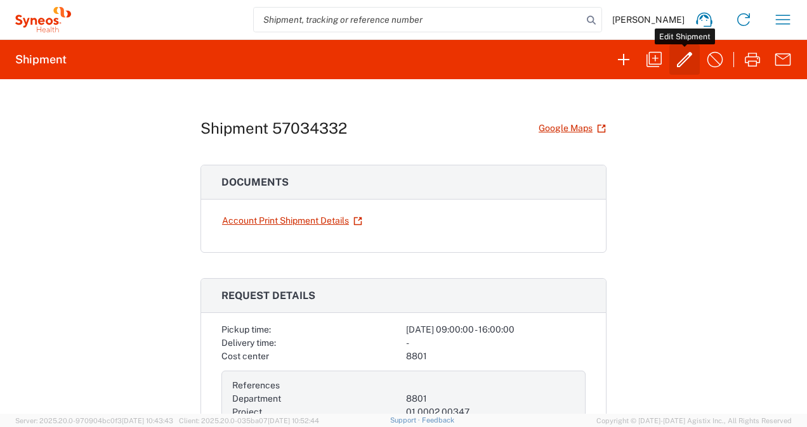 The height and width of the screenshot is (427, 807). I want to click on h1: Shipment 57034332, so click(273, 128).